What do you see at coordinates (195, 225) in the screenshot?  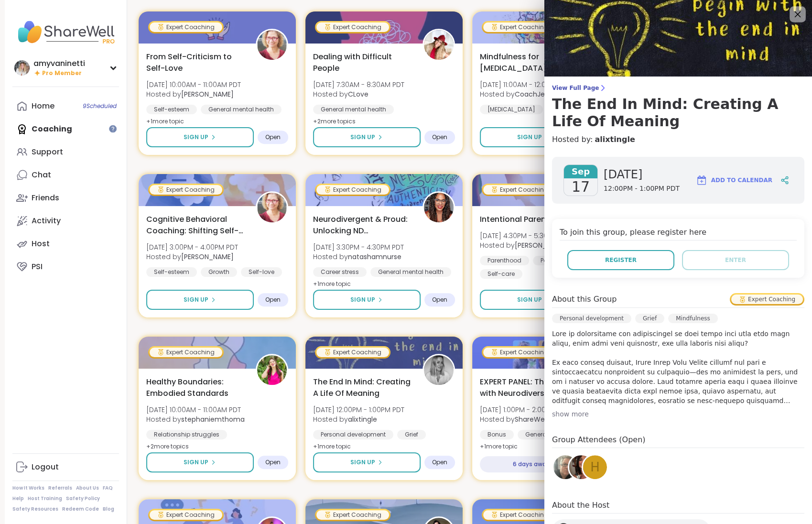 I see `span: Cognitive Behavioral Coaching: Shifting Self-Talk` at bounding box center [195, 225].